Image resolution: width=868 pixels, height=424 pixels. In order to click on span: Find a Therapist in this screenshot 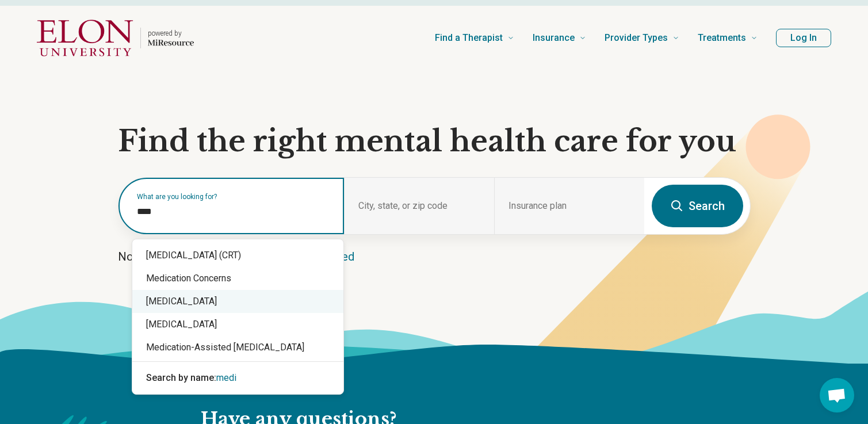, I will do `click(469, 38)`.